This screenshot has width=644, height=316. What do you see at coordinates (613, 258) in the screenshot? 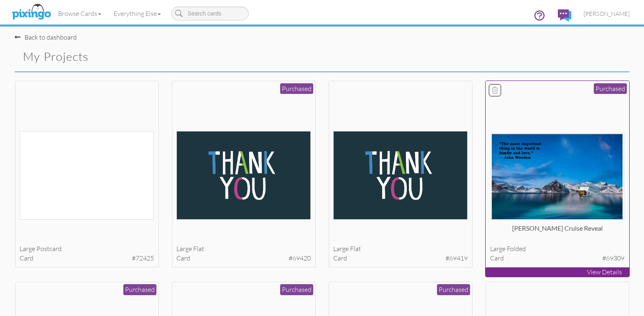
I see `span: #69309` at bounding box center [613, 258].